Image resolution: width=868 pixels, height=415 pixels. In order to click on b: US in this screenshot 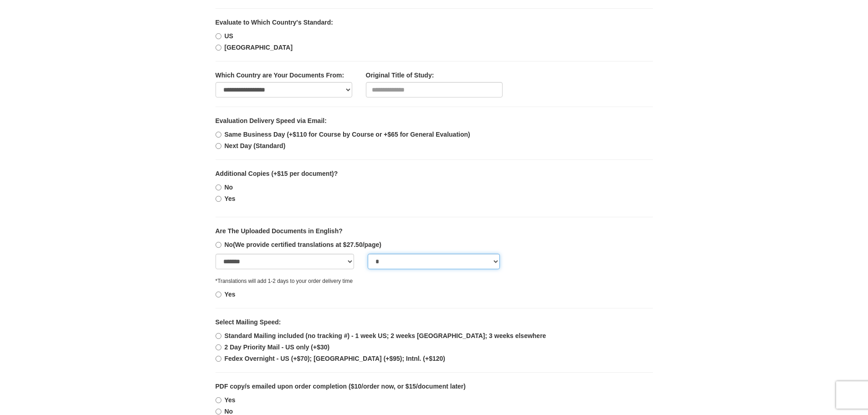, I will do `click(229, 36)`.